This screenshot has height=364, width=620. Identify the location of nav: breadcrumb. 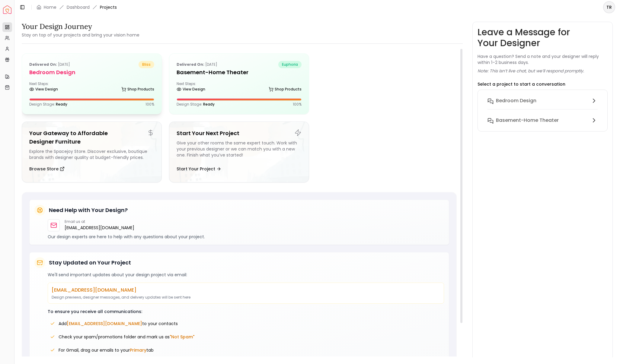
(77, 7).